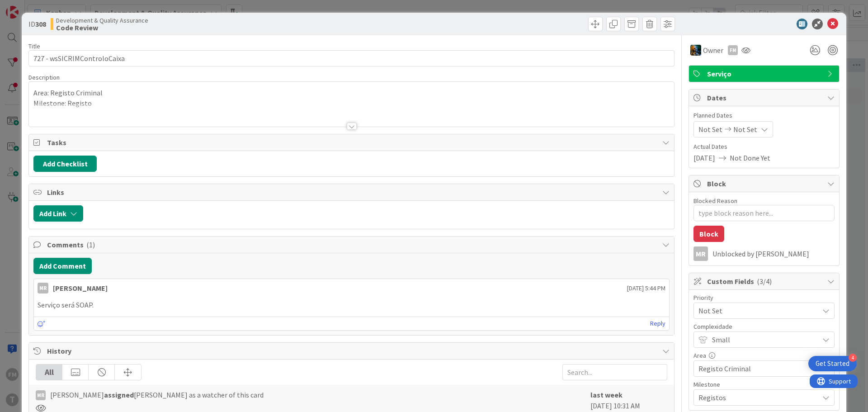 Image resolution: width=868 pixels, height=412 pixels. I want to click on div: Milestone, so click(764, 384).